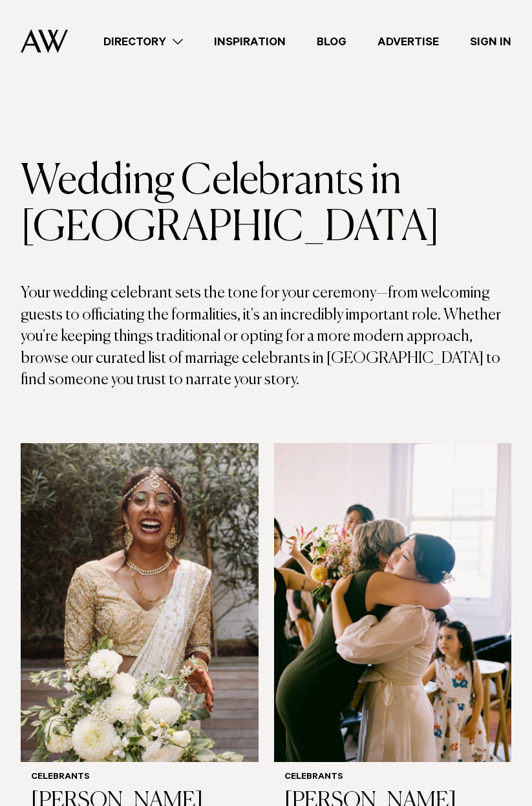 This screenshot has width=532, height=806. What do you see at coordinates (143, 41) in the screenshot?
I see `a: Directory` at bounding box center [143, 41].